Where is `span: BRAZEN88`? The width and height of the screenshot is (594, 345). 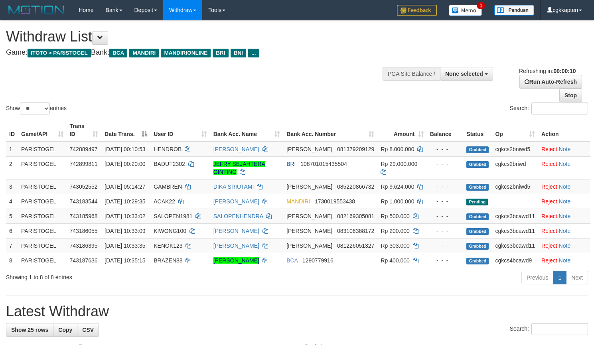 span: BRAZEN88 is located at coordinates (168, 261).